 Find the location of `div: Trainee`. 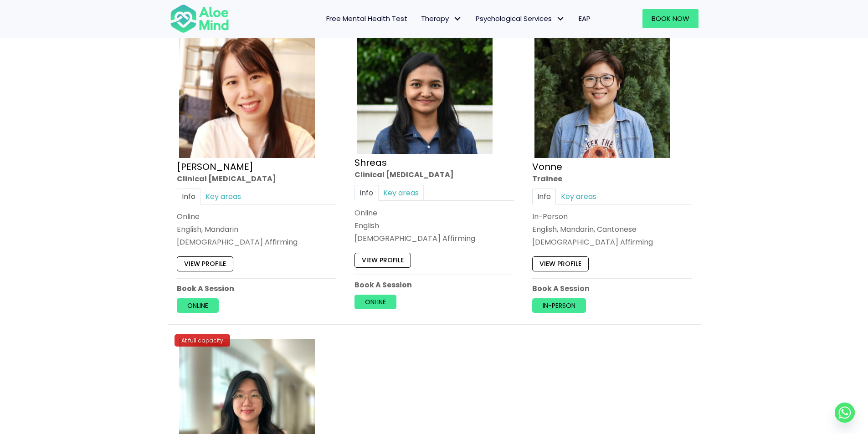

div: Trainee is located at coordinates (612, 178).